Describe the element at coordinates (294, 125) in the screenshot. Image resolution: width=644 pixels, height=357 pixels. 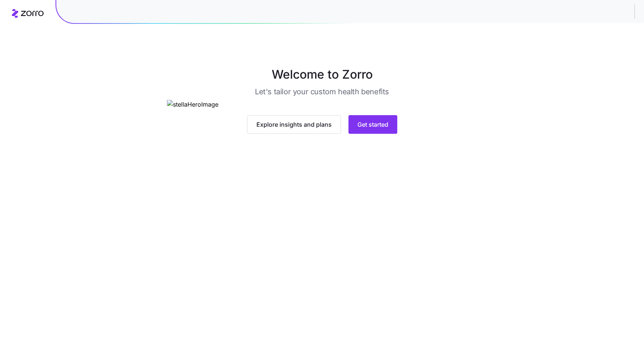
I see `button: Explore insights and plans` at that location.